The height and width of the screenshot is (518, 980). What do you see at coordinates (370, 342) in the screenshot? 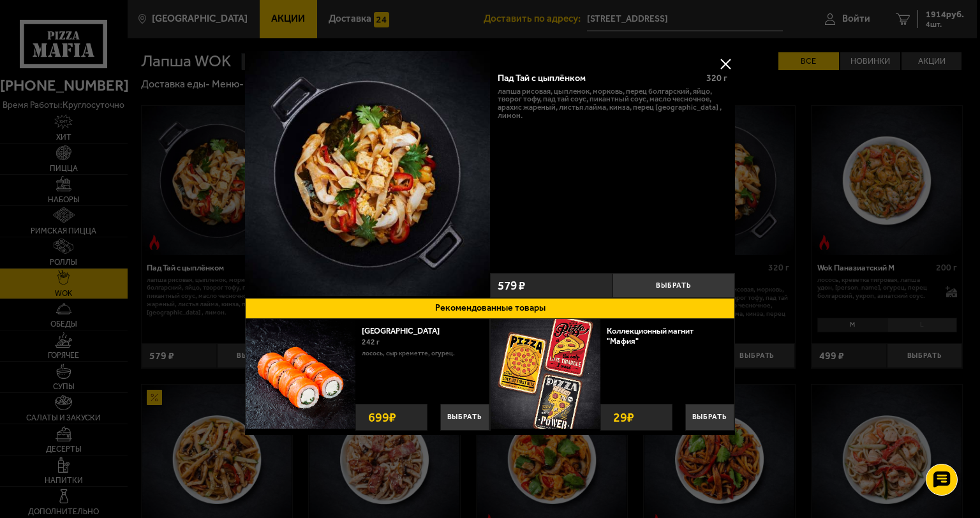
I see `span: 242 г` at bounding box center [370, 342].